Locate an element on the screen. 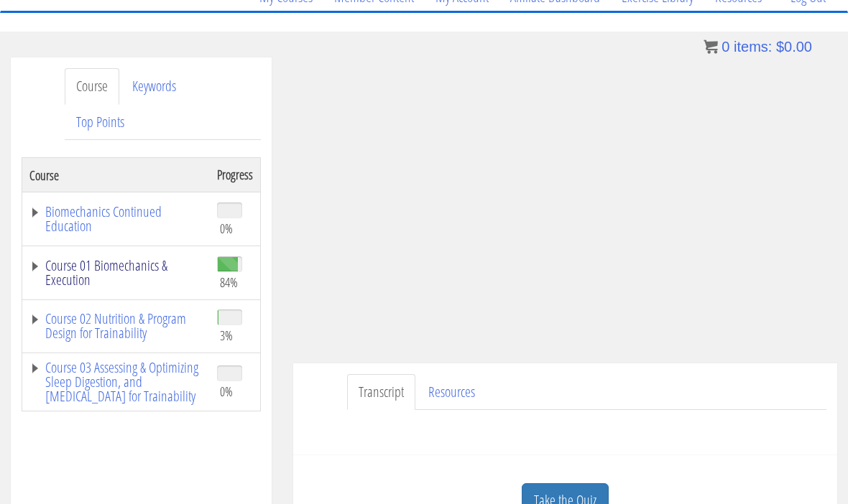 The height and width of the screenshot is (504, 848). a: Biomechanics Continued Education is located at coordinates (116, 219).